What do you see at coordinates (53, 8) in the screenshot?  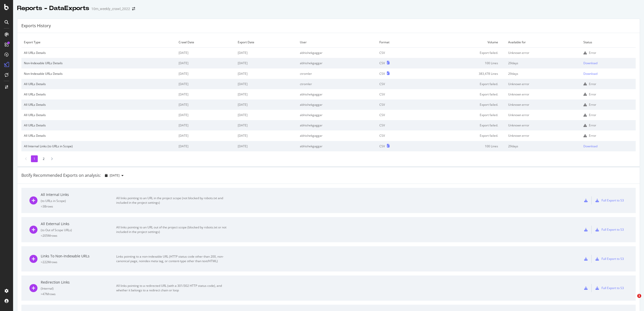 I see `div: Reports - DataExports` at bounding box center [53, 8].